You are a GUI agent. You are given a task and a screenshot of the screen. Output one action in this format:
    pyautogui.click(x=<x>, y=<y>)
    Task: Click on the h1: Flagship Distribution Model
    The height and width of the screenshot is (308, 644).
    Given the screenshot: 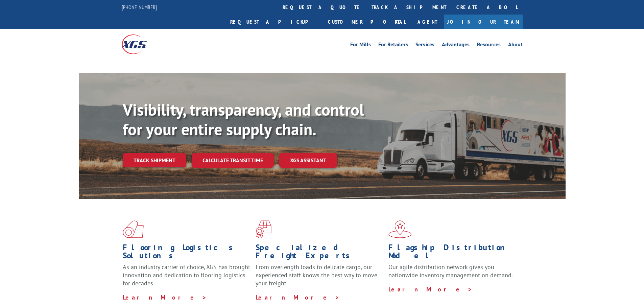 What is the action you would take?
    pyautogui.click(x=453, y=253)
    